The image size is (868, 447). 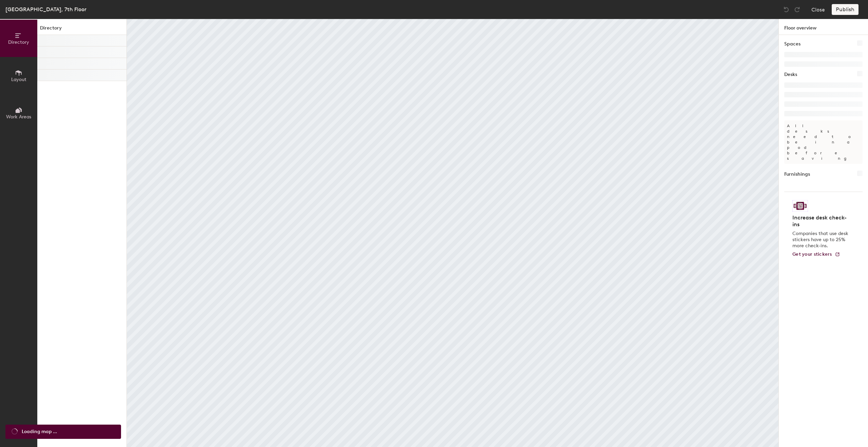 What do you see at coordinates (816, 254) in the screenshot?
I see `a: Get your stickers` at bounding box center [816, 254].